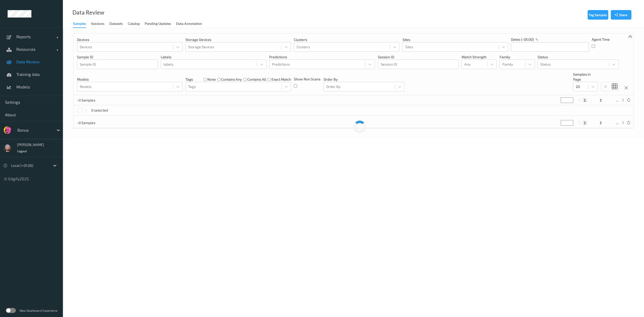 This screenshot has height=317, width=644. What do you see at coordinates (307, 79) in the screenshot?
I see `p: Show Non Scans` at bounding box center [307, 79].